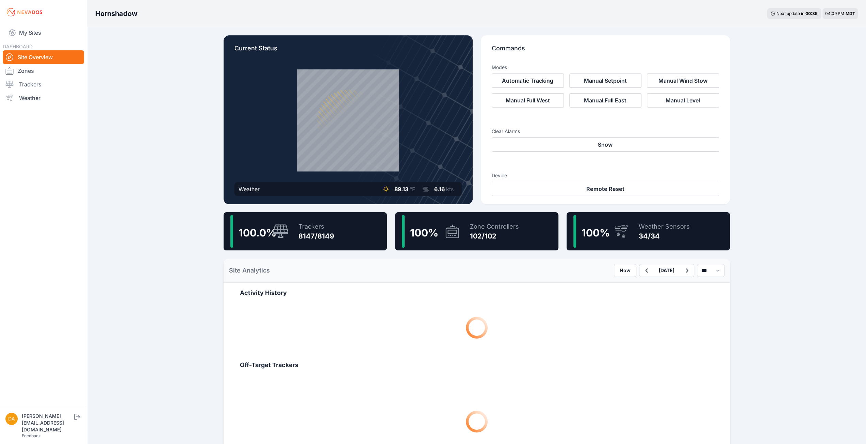 The width and height of the screenshot is (866, 444). What do you see at coordinates (528, 100) in the screenshot?
I see `button: Manual Full West` at bounding box center [528, 100].